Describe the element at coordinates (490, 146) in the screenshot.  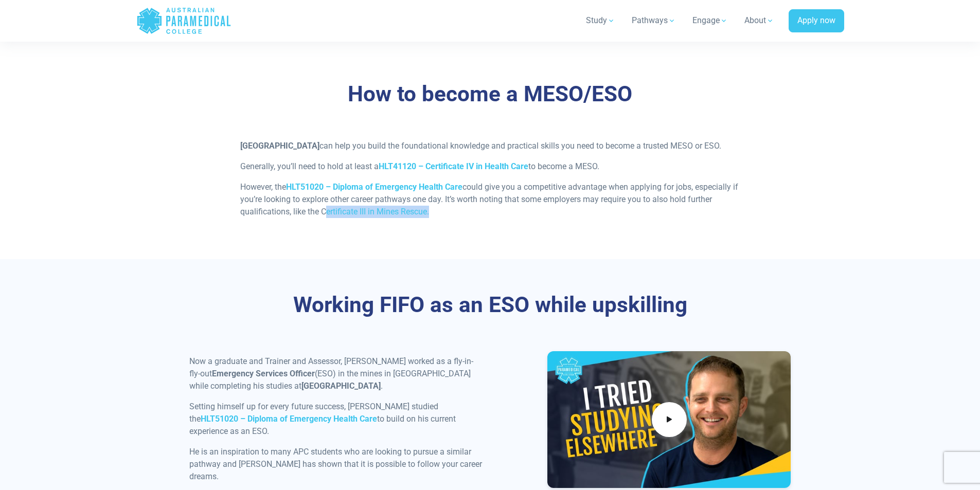
I see `p: can help you build the foundational knowledge and practical skills you need to become a trusted M...` at that location.